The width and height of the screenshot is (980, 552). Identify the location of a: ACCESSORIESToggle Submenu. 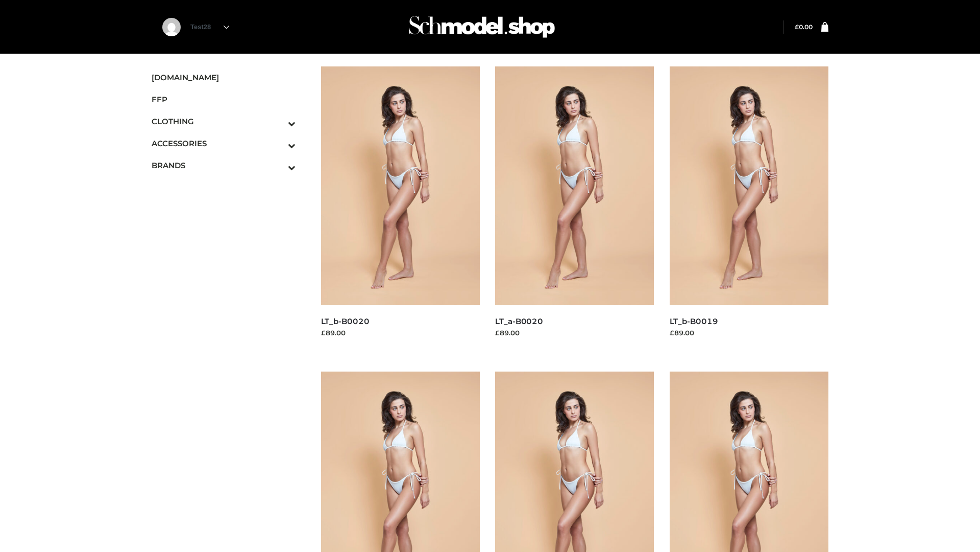
(223, 143).